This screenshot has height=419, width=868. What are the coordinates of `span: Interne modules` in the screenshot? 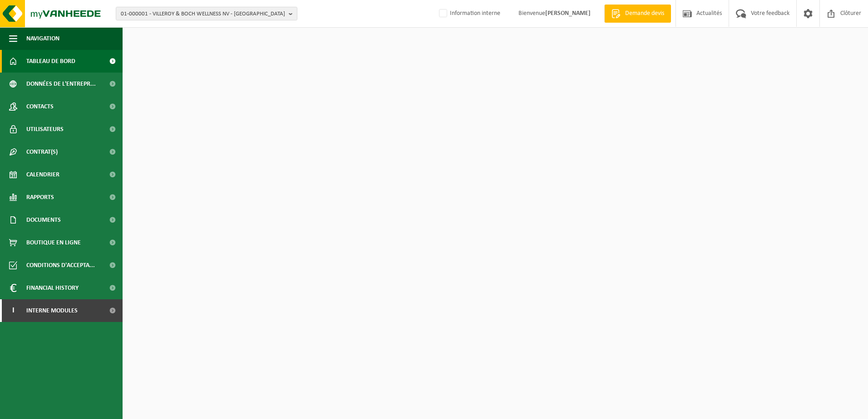 It's located at (51, 311).